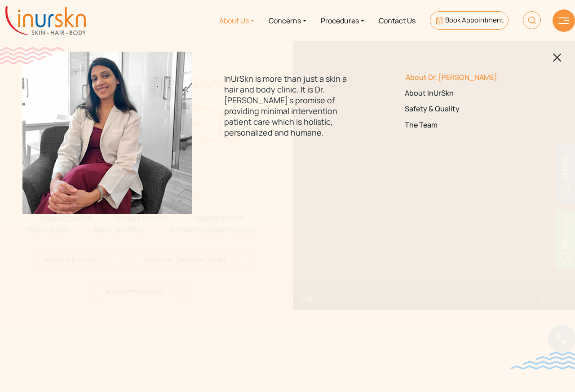 The image size is (575, 392). Describe the element at coordinates (468, 109) in the screenshot. I see `a: Safety & Quality` at that location.